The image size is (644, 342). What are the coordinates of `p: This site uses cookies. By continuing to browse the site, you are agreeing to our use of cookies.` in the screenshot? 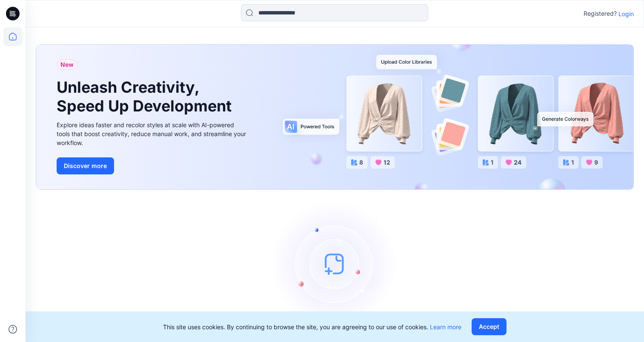 It's located at (312, 326).